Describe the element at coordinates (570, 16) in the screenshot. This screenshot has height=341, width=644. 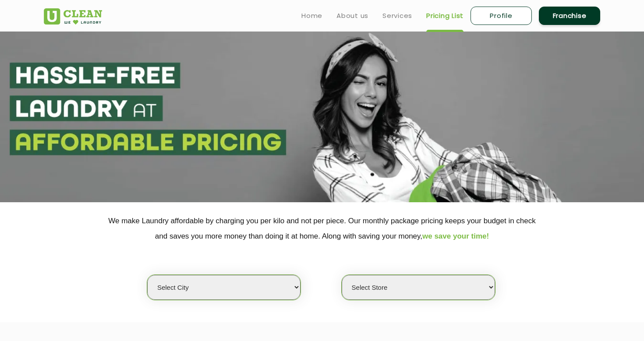
I see `a: Franchise` at that location.